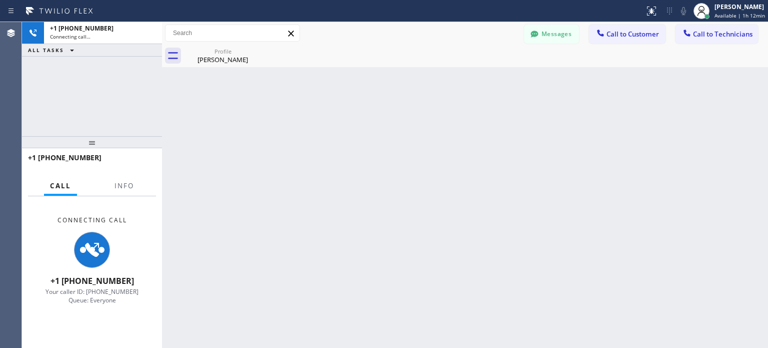 Image resolution: width=768 pixels, height=348 pixels. Describe the element at coordinates (223, 51) in the screenshot. I see `div: Profile` at that location.